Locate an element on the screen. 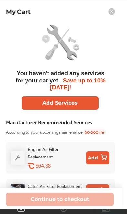  div: $64.38 is located at coordinates (43, 165).